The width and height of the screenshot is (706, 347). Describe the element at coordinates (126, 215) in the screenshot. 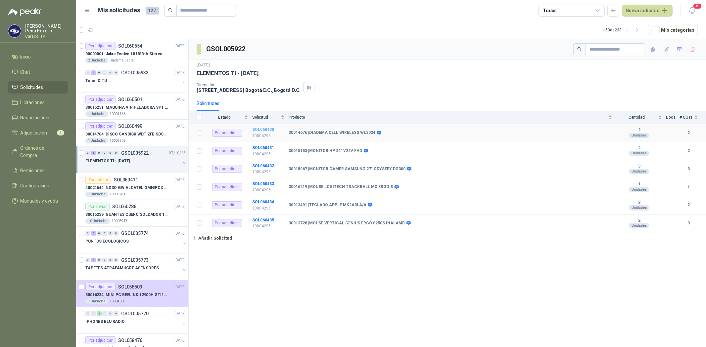

I see `p: 30016239 | GUANTES CUERO SOLDADOR 14 STEEL PRO SAFE(ADJUNTO FICHA TECNIC)` at that location.